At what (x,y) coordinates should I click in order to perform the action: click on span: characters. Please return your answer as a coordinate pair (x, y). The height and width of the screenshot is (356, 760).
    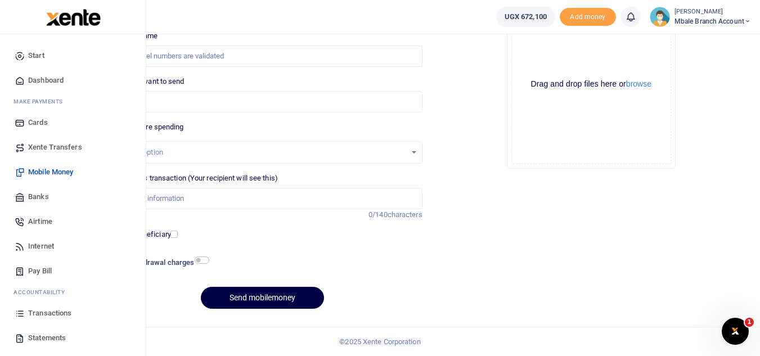
    Looking at the image, I should click on (405, 214).